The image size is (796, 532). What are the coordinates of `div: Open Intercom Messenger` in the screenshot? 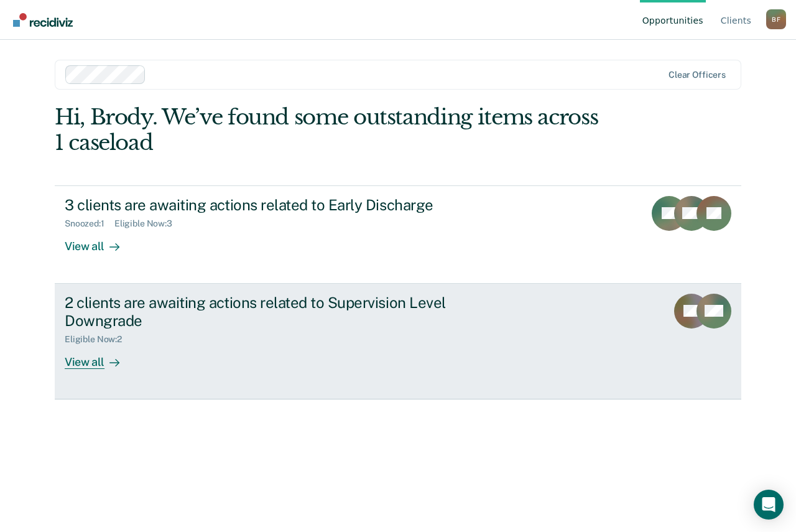 It's located at (768, 504).